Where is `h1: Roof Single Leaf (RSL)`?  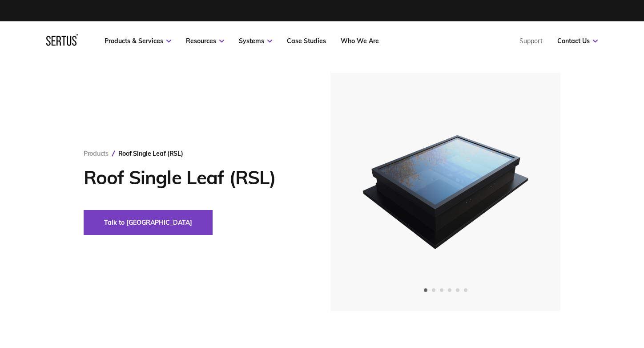 h1: Roof Single Leaf (RSL) is located at coordinates (193, 178).